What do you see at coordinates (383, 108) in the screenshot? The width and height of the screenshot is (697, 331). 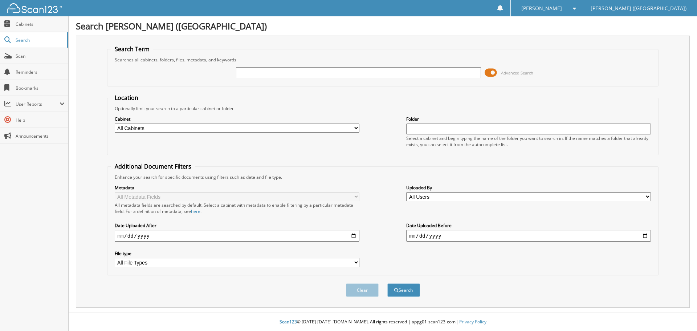 I see `div: Optionally limit your search to a particular cabinet or folder` at bounding box center [383, 108].